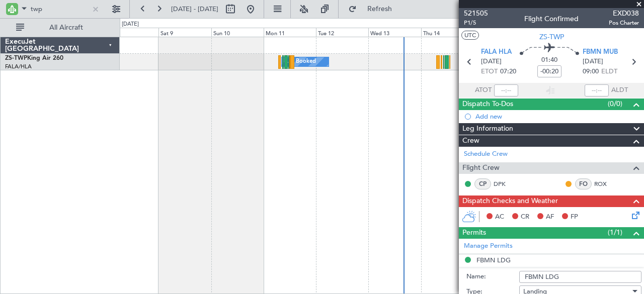  I want to click on span: ETOT, so click(489, 72).